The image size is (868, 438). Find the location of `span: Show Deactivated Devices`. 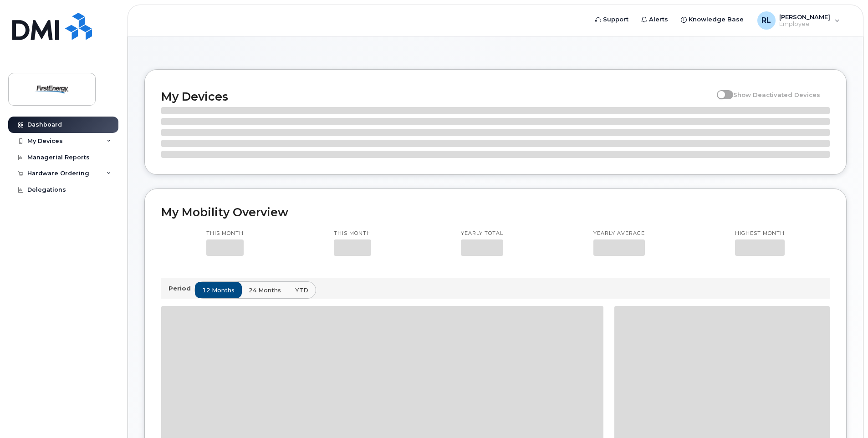

span: Show Deactivated Devices is located at coordinates (777, 95).